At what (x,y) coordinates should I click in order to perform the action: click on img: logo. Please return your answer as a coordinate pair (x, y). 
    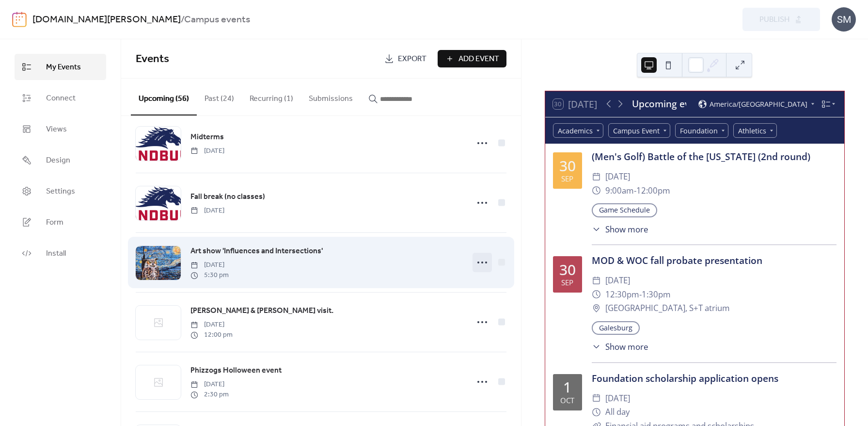
    Looking at the image, I should click on (19, 19).